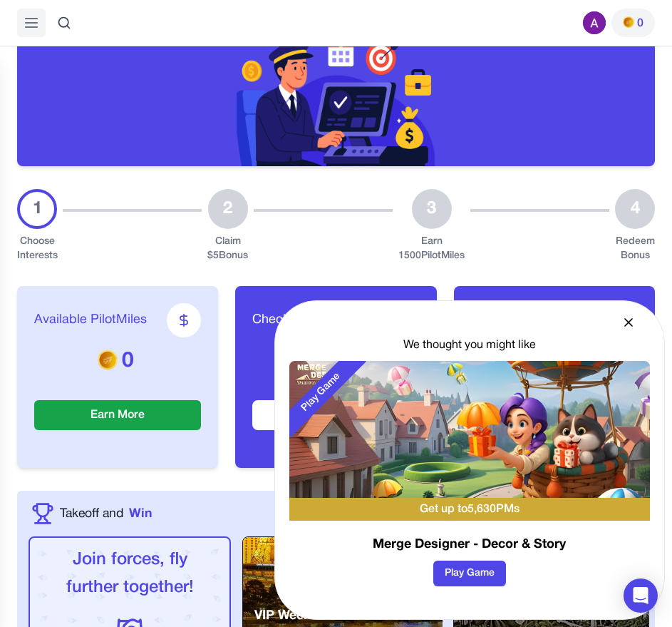 Image resolution: width=672 pixels, height=627 pixels. I want to click on div: Get up to 5,630 PMs, so click(470, 509).